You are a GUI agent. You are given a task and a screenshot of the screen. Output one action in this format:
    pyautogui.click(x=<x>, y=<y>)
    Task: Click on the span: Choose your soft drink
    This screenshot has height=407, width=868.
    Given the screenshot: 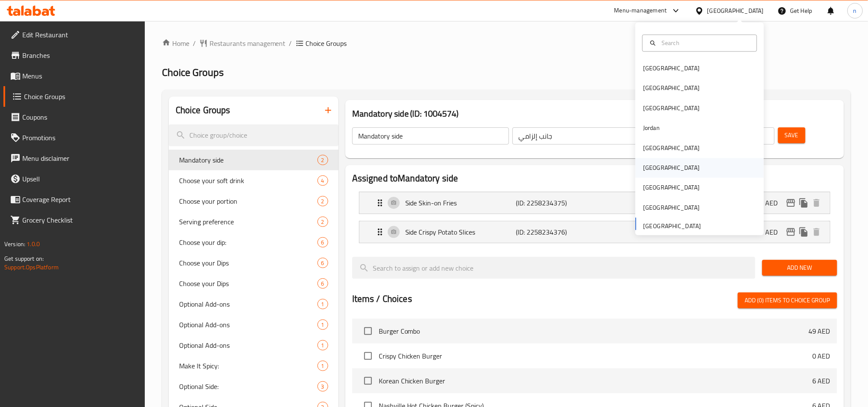 What is the action you would take?
    pyautogui.click(x=248, y=180)
    